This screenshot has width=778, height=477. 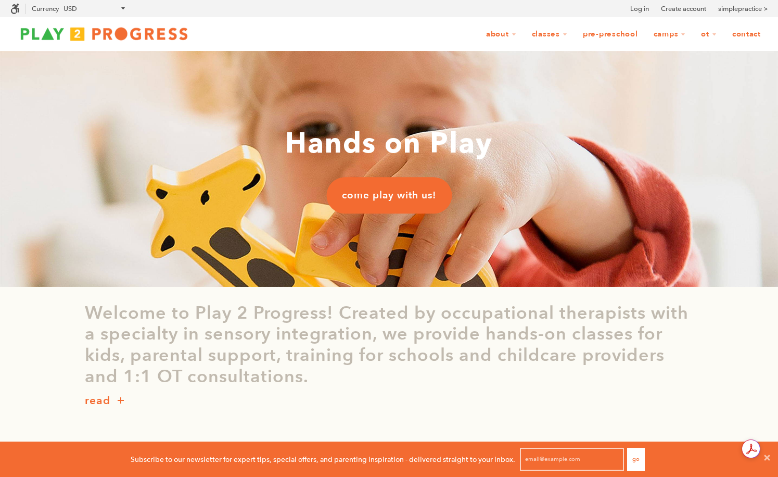 I want to click on img: Play2Progress logo, so click(x=104, y=34).